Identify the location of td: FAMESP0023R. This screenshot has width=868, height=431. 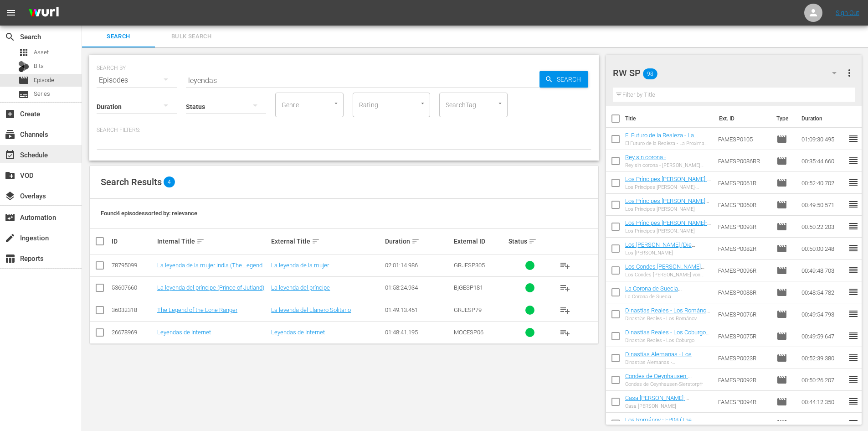
(744, 357).